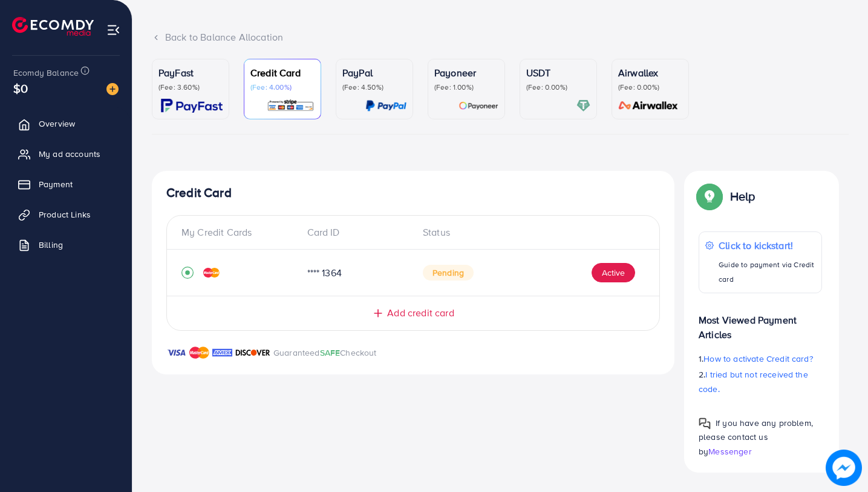  I want to click on p: Click to kickstart!, so click(767, 245).